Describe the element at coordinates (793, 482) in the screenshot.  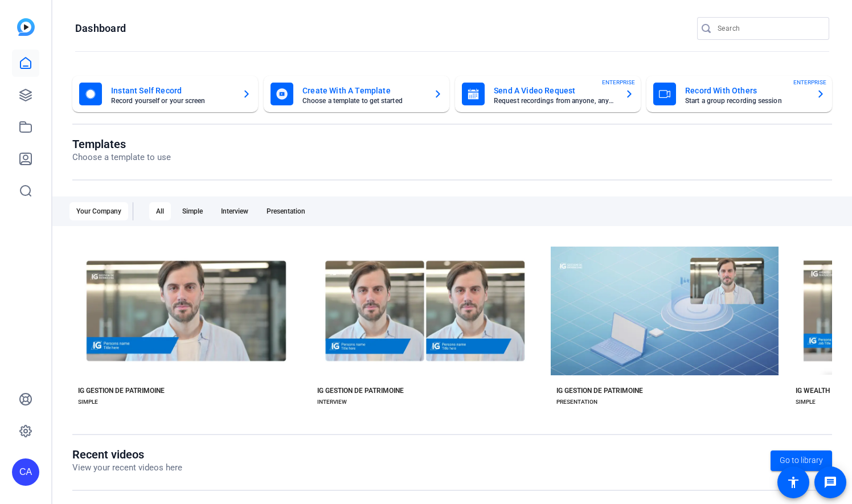
I see `mat-icon: accessibility` at that location.